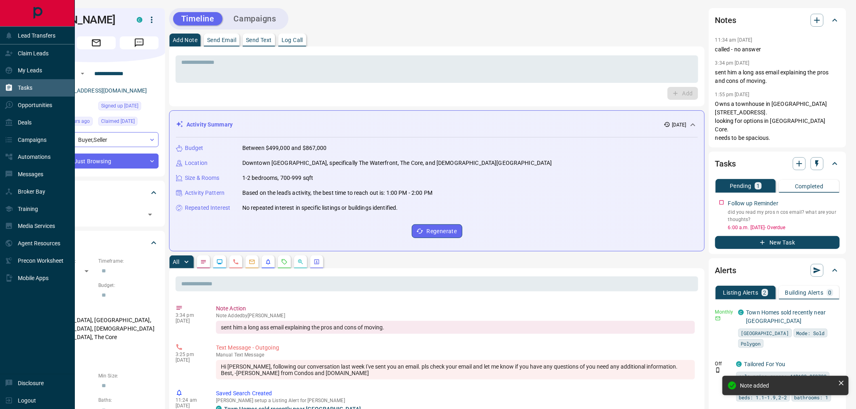 This screenshot has width=856, height=409. Describe the element at coordinates (320, 208) in the screenshot. I see `p: No repeated interest in specific listings or buildings identified.` at that location.